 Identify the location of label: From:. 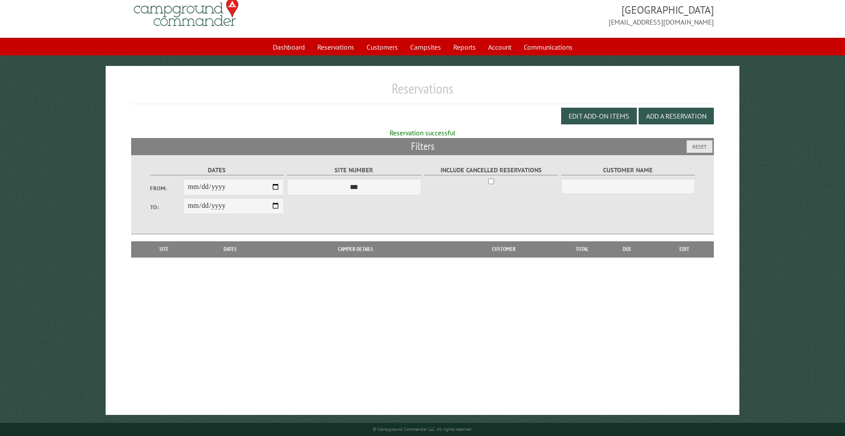
(167, 188).